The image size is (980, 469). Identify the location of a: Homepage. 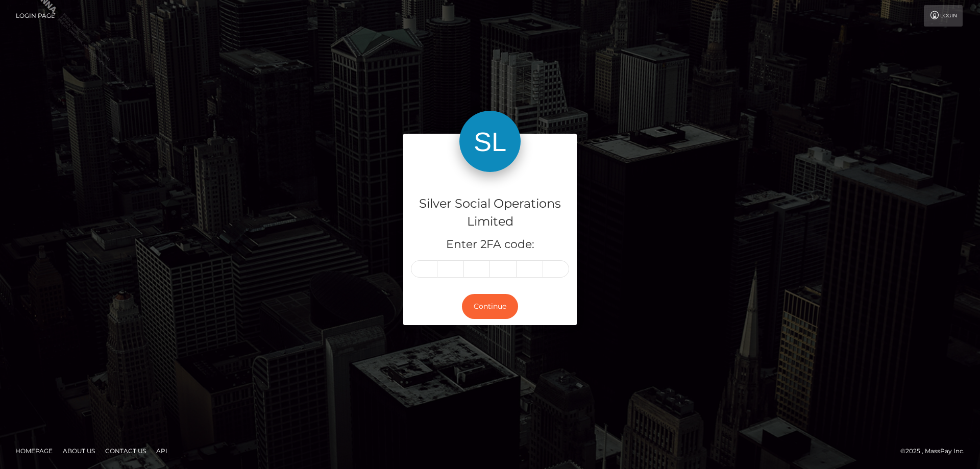
(34, 451).